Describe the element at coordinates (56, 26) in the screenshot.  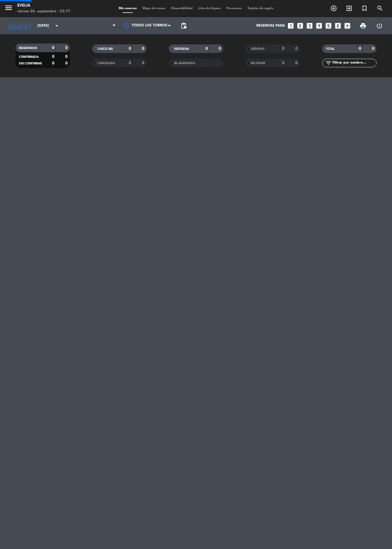
I see `i: arrow_drop_down` at that location.